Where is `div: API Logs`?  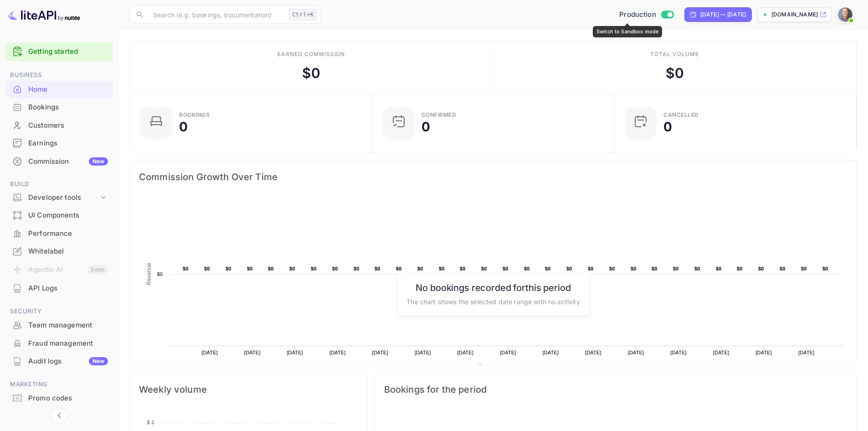
div: API Logs is located at coordinates (59, 288).